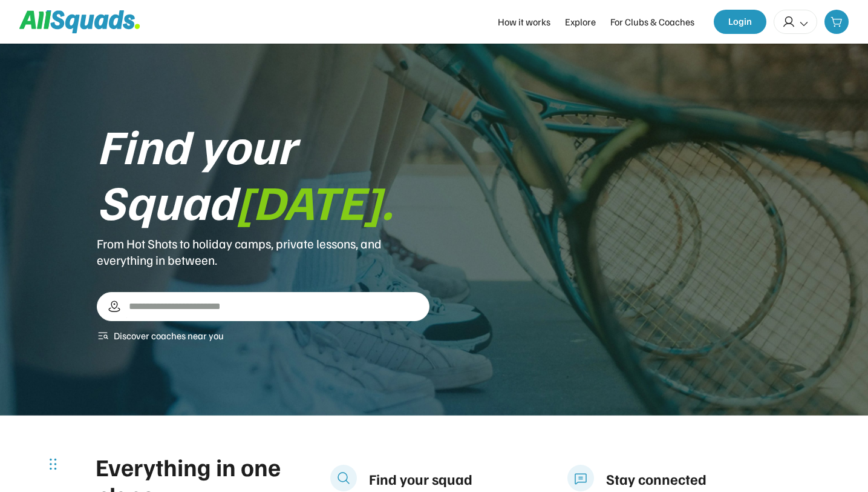 This screenshot has width=868, height=492. I want to click on div: Find your Squad, so click(263, 172).